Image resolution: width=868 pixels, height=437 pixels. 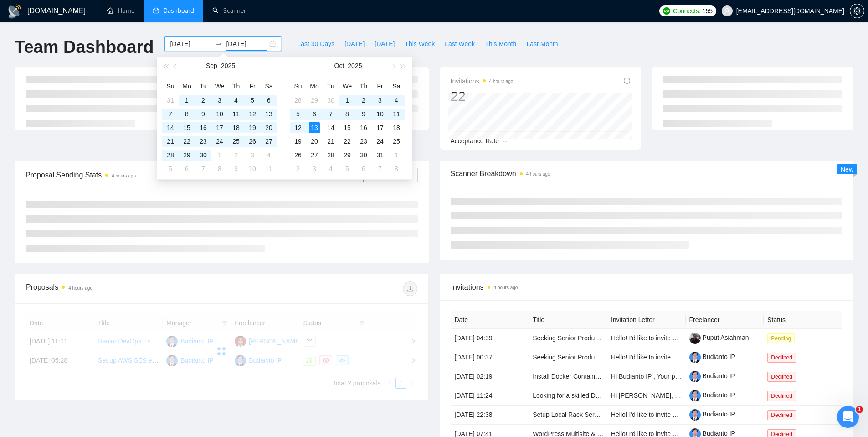 I want to click on td: 2025-09-21, so click(x=170, y=141).